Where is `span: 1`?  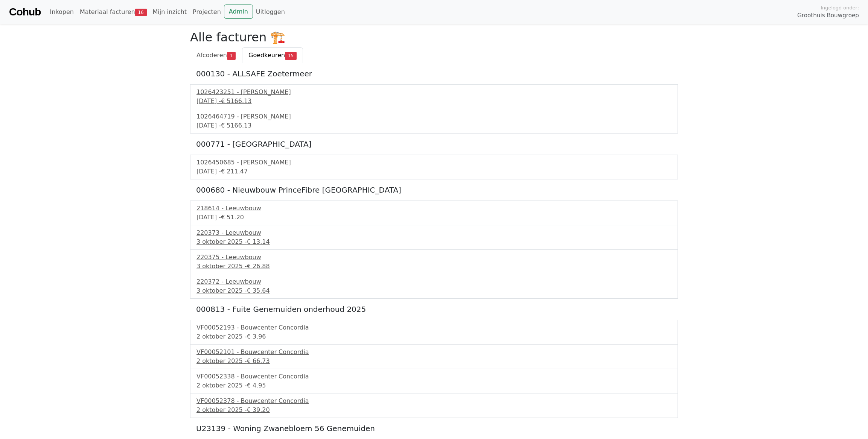
span: 1 is located at coordinates (231, 55).